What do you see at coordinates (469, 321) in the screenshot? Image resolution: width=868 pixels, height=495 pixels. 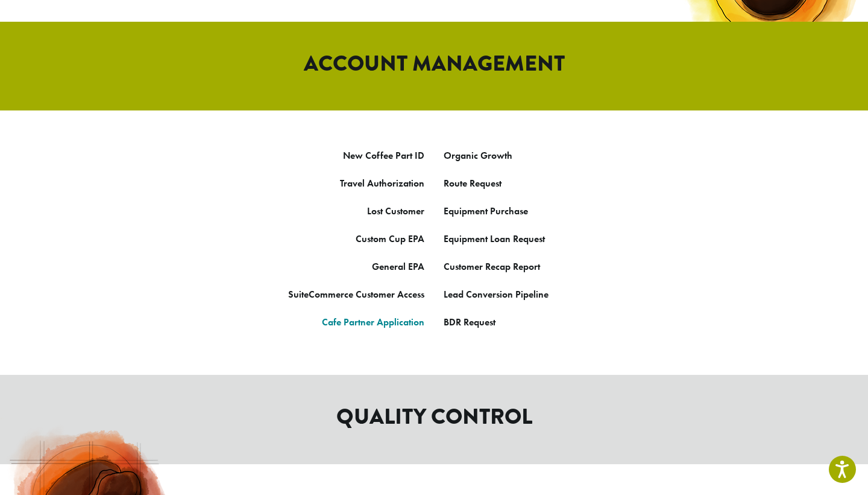 I see `a: BDR Request` at bounding box center [469, 321].